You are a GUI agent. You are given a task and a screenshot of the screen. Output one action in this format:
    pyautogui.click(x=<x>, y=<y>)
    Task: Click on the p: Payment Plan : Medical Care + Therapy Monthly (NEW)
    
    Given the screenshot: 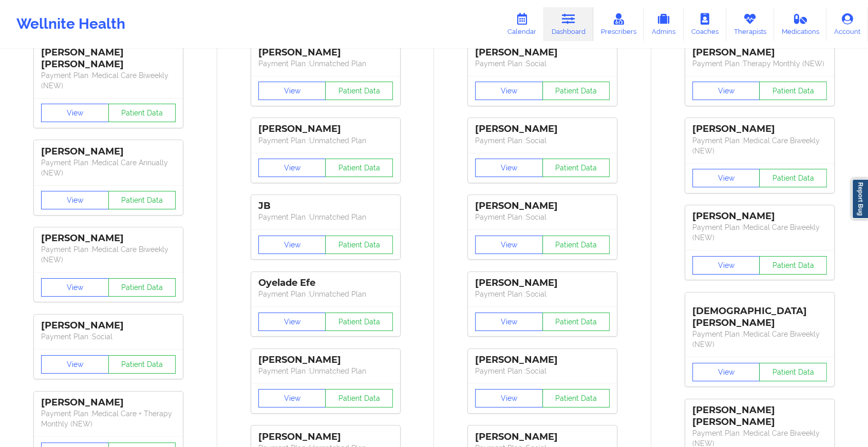 What is the action you would take?
    pyautogui.click(x=108, y=419)
    